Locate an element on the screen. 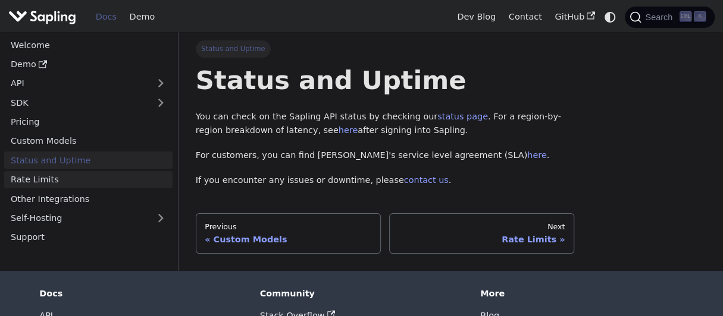 The width and height of the screenshot is (723, 316). div: Next is located at coordinates (481, 227).